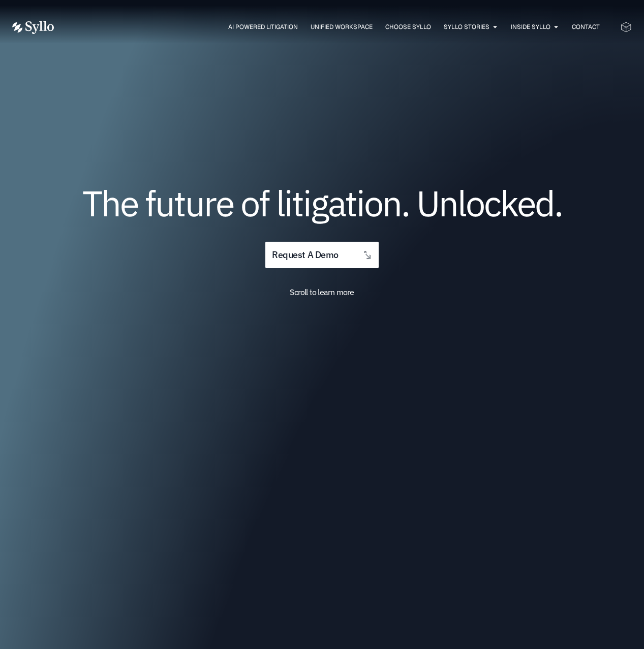  Describe the element at coordinates (586, 27) in the screenshot. I see `a: Contact` at that location.